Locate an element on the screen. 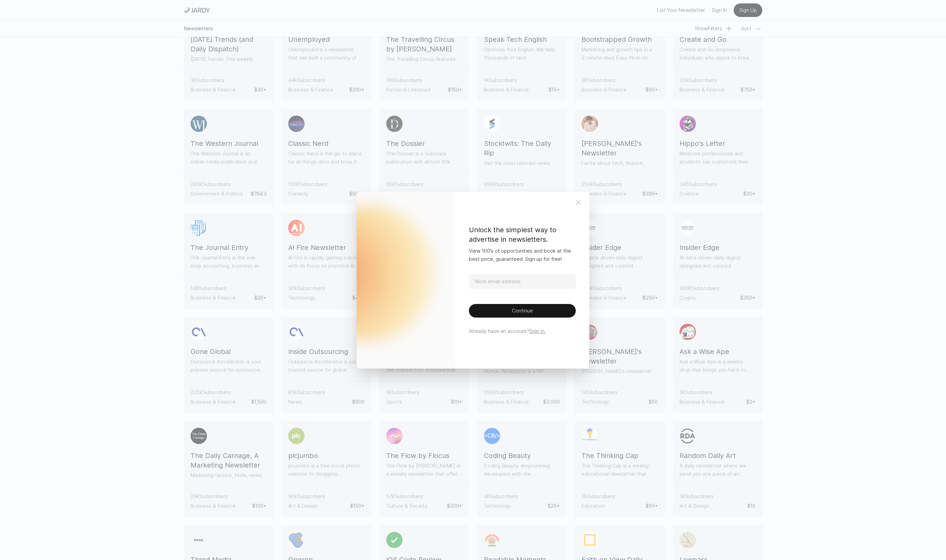  p: Already have an account? is located at coordinates (522, 331).